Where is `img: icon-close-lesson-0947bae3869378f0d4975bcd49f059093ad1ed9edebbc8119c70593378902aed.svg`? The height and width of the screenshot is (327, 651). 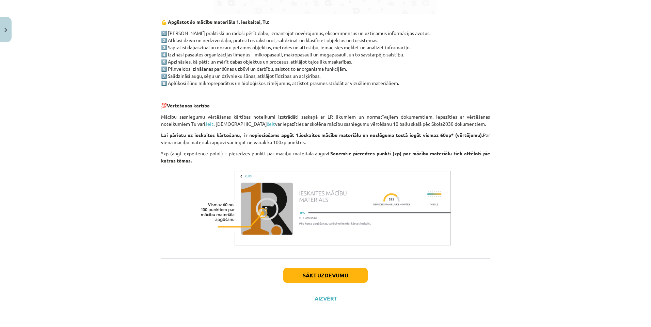
img: icon-close-lesson-0947bae3869378f0d4975bcd49f059093ad1ed9edebbc8119c70593378902aed.svg is located at coordinates (6, 30).